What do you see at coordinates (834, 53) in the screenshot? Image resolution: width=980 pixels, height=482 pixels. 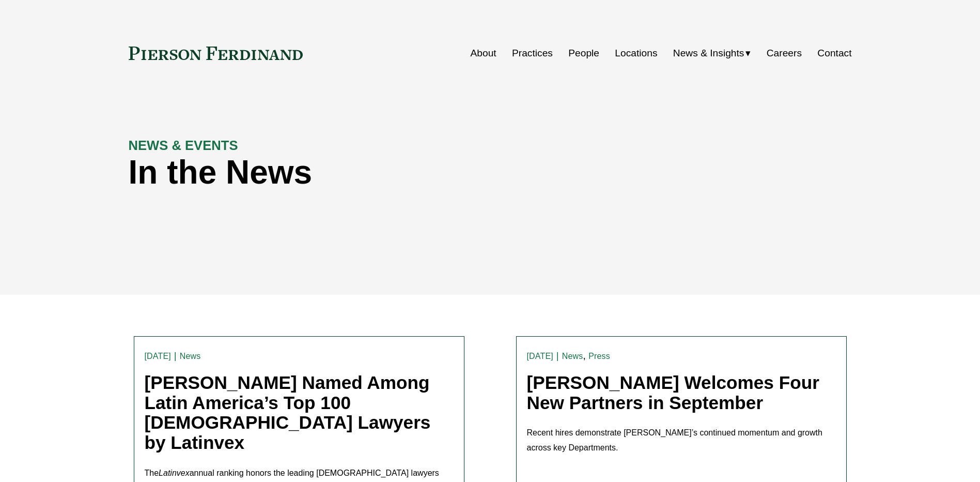 I see `a: Contact` at bounding box center [834, 53].